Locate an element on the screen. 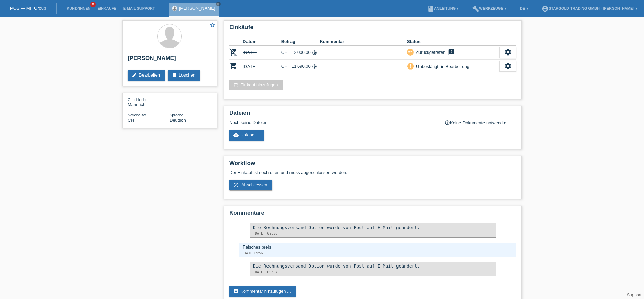 The image size is (644, 299). h2: Workflow is located at coordinates (373, 165).